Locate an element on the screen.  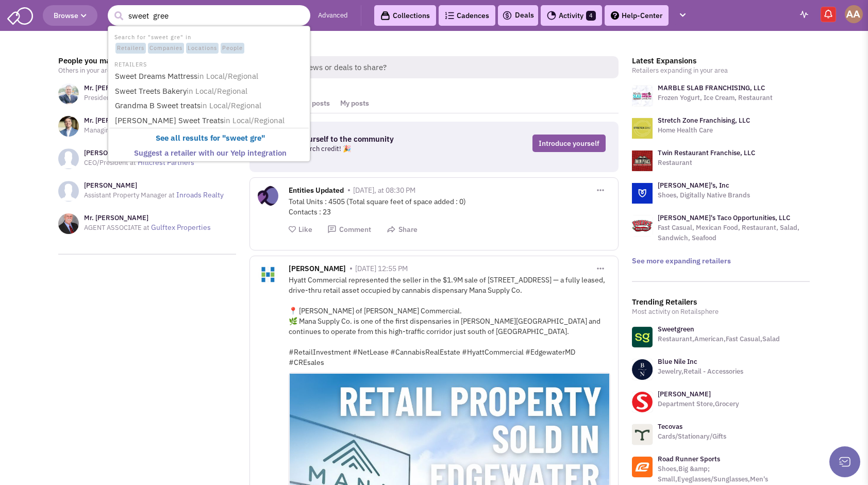
a: See all results for "sweet gre" is located at coordinates (210, 138).